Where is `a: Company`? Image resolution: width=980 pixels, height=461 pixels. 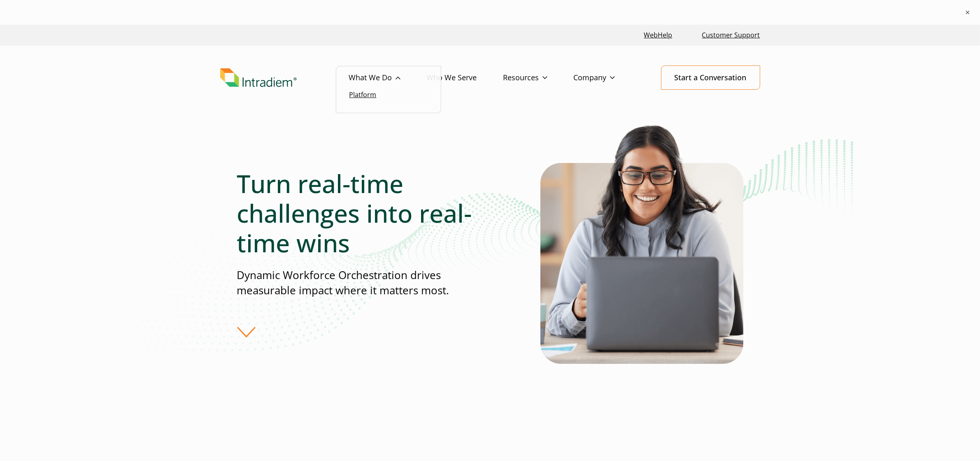 a: Company is located at coordinates (608, 78).